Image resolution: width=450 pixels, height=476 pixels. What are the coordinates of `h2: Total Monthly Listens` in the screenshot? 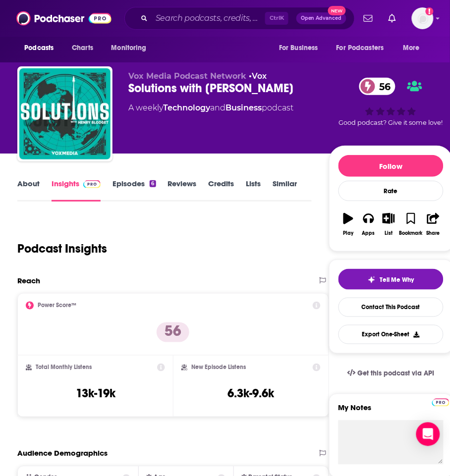 It's located at (63, 367).